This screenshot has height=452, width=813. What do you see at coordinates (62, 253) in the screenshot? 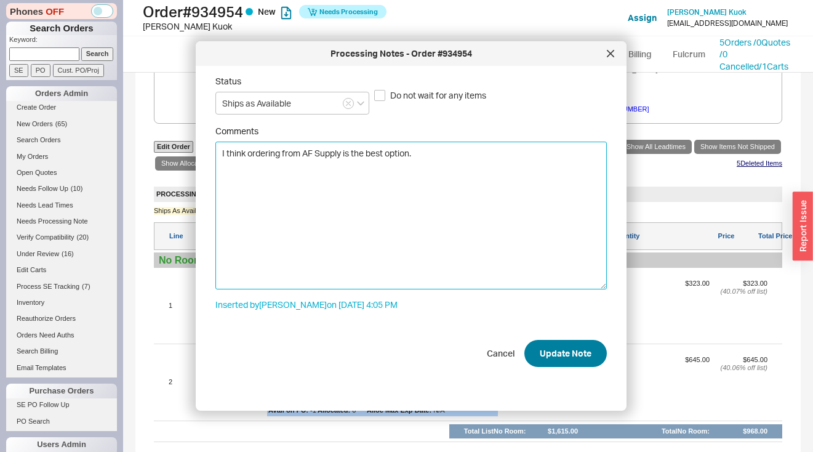
I see `a: Under Review(16)` at bounding box center [62, 253].